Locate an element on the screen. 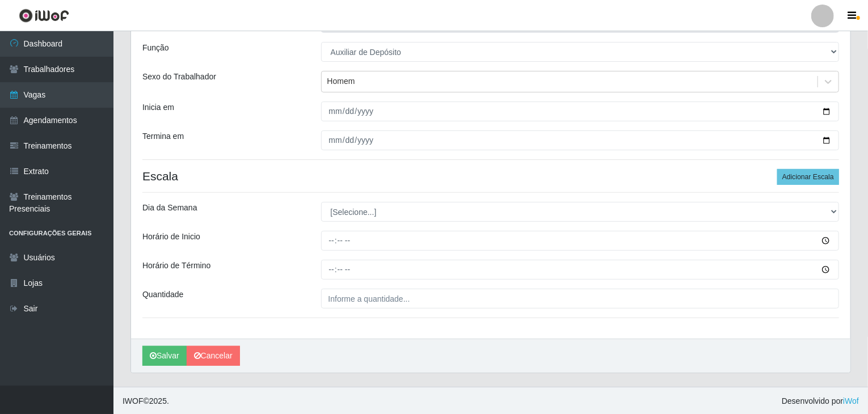 Image resolution: width=868 pixels, height=414 pixels. span: © 2025 . is located at coordinates (146, 401).